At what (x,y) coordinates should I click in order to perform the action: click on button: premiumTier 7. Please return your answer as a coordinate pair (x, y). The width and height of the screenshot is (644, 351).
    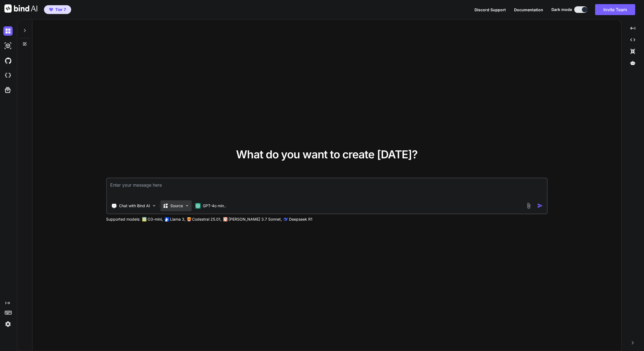
    Looking at the image, I should click on (58, 10).